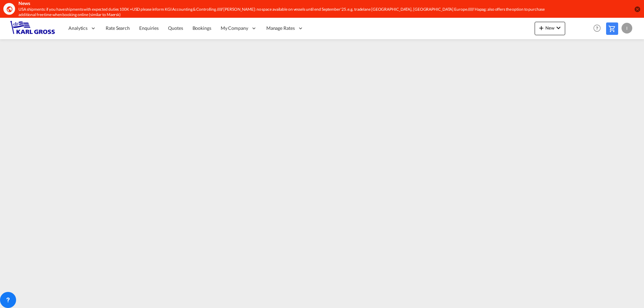 The image size is (644, 308). I want to click on a: Rate Search, so click(118, 28).